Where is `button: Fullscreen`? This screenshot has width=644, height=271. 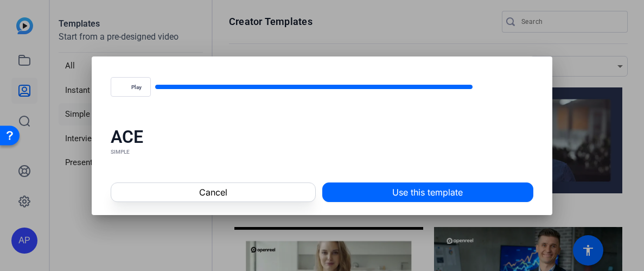
button: Fullscreen is located at coordinates (520, 87).